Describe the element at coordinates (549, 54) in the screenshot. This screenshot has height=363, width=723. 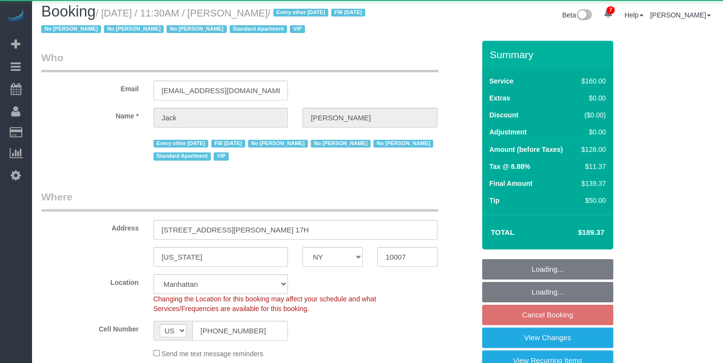
I see `h3: Summary` at that location.